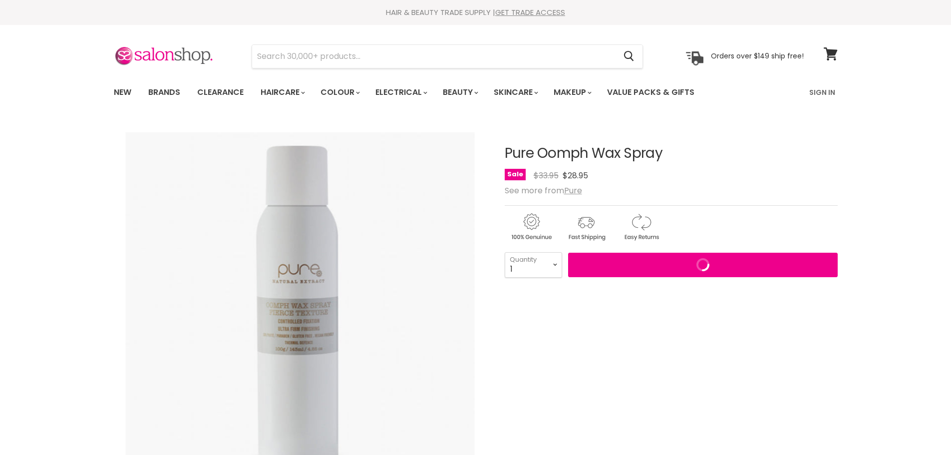 The image size is (951, 455). What do you see at coordinates (671, 153) in the screenshot?
I see `h1: Pure Oomph Wax Spray` at bounding box center [671, 153].